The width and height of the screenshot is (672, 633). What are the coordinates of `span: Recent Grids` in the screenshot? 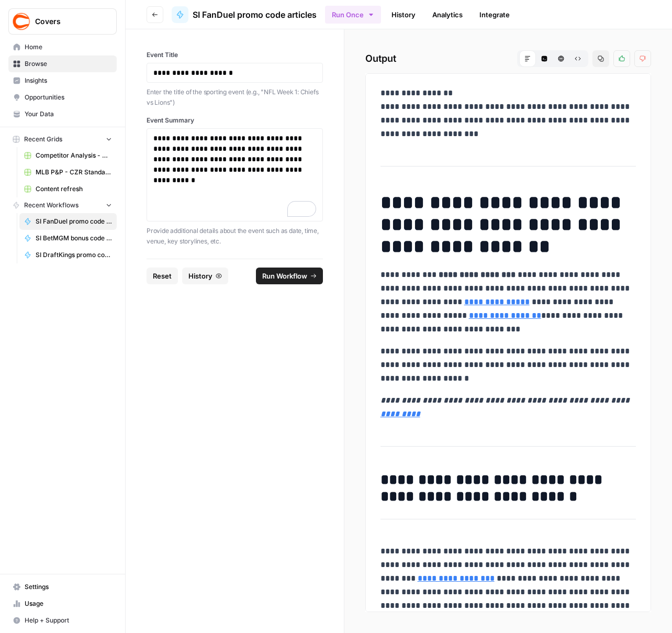 It's located at (43, 139).